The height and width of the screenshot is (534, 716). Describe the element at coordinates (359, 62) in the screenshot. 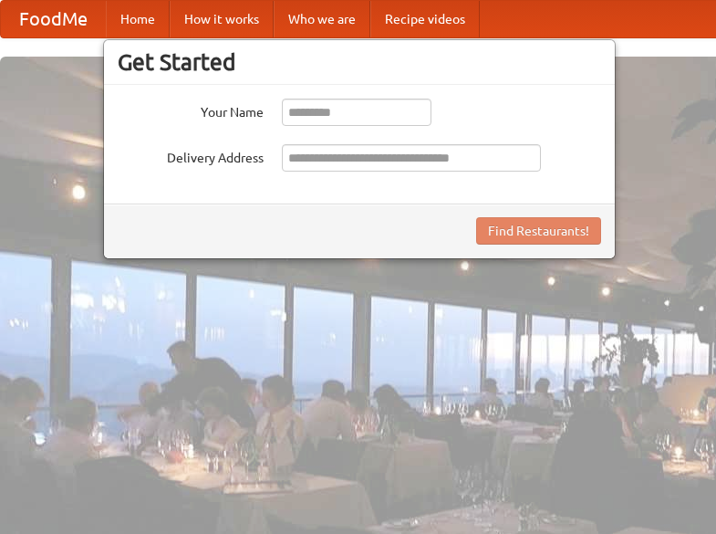

I see `h3: Get Started` at that location.